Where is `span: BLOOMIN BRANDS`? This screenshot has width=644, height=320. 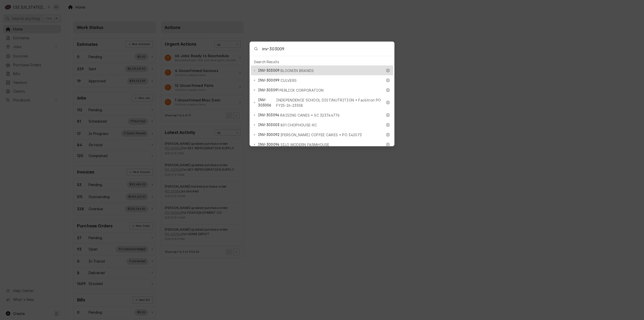 span: BLOOMIN BRANDS is located at coordinates (297, 70).